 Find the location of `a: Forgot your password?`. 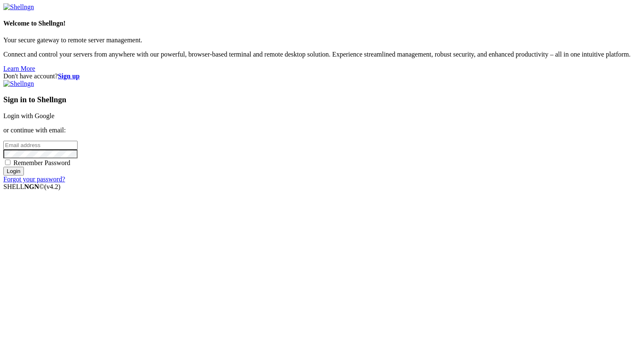

a: Forgot your password? is located at coordinates (34, 179).